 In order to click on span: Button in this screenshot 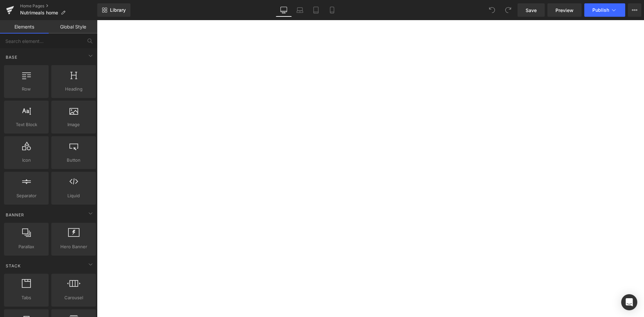, I will do `click(74, 160)`.